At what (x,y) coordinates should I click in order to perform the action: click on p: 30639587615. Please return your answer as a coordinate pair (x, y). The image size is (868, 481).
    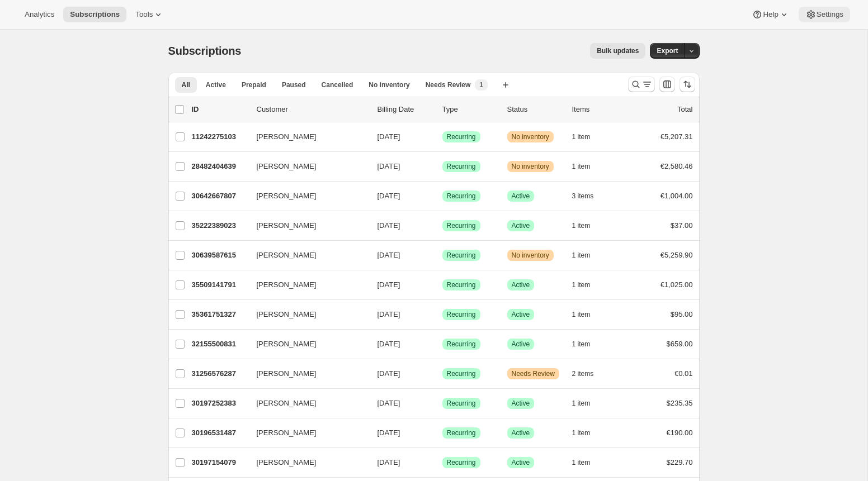
    Looking at the image, I should click on (220, 255).